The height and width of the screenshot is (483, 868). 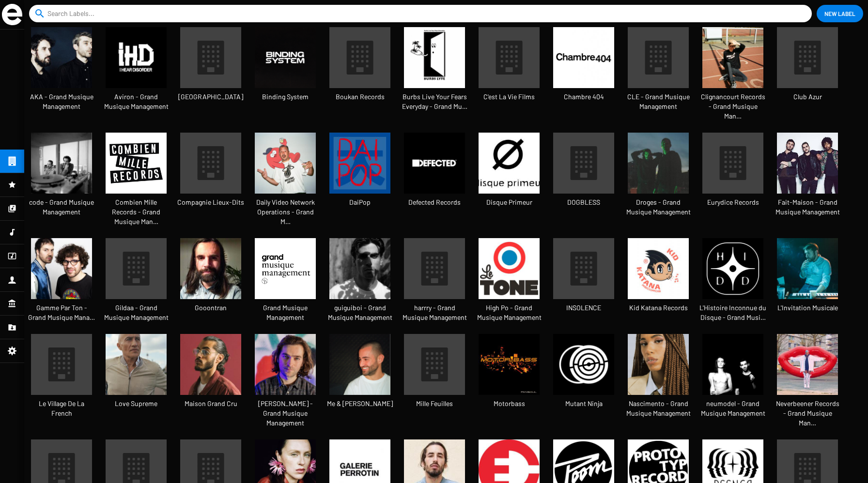 I want to click on a: code - Grand Musique Management, so click(x=61, y=180).